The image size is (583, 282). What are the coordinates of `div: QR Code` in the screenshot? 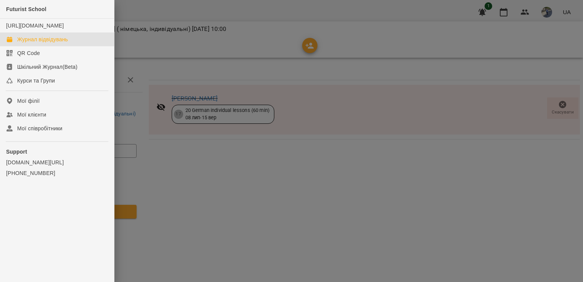 It's located at (29, 53).